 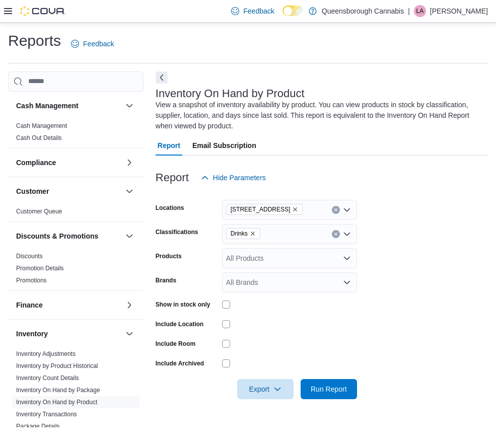 I want to click on span: Email Subscription, so click(x=224, y=146).